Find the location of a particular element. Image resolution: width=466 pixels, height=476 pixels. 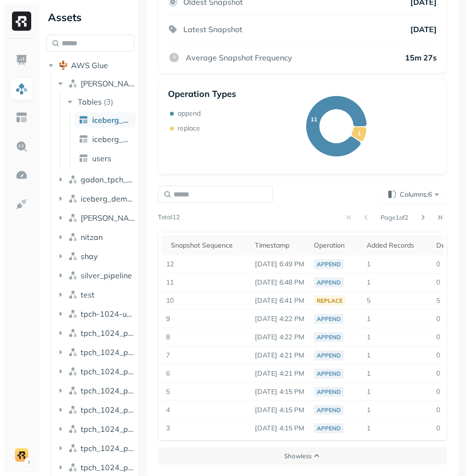

div: replace is located at coordinates (329, 300).